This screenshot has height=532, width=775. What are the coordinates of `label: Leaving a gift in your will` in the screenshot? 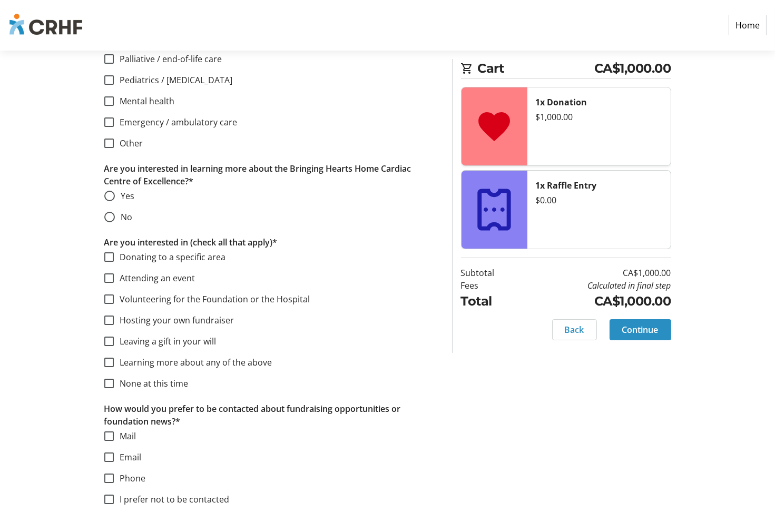 It's located at (165, 341).